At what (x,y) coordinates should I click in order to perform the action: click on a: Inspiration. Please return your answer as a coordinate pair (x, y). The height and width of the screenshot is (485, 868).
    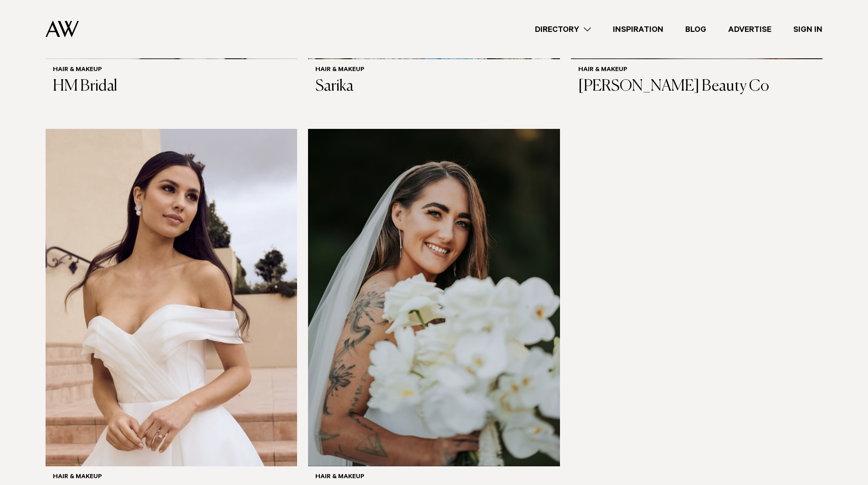
    Looking at the image, I should click on (638, 29).